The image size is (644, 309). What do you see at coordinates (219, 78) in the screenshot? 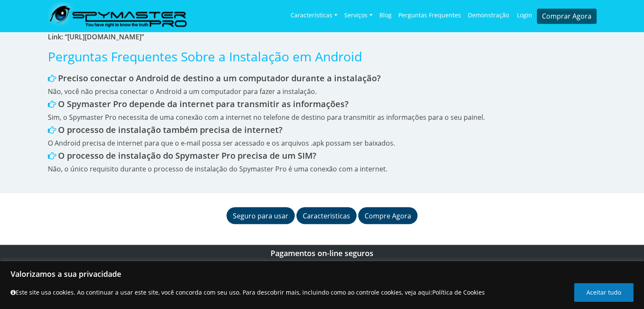
I see `strong: Preciso conectar o Android de destino a um computador durante a instalação?` at bounding box center [219, 78].